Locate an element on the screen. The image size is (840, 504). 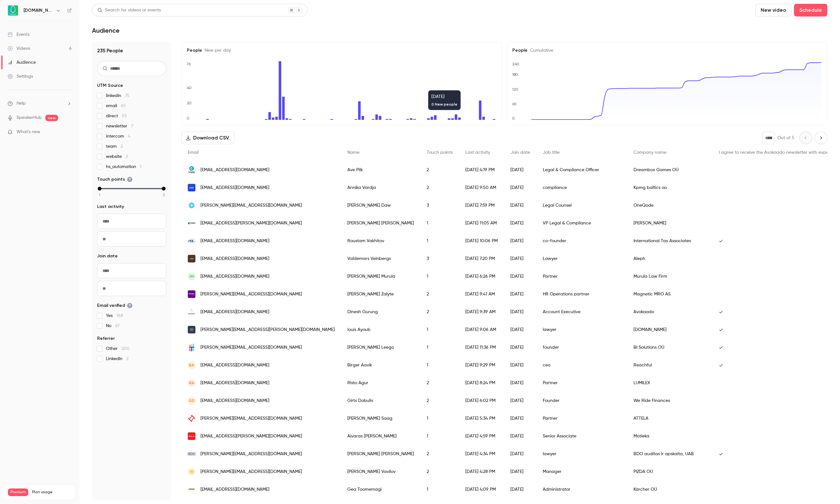
span: Other is located at coordinates (118, 349).